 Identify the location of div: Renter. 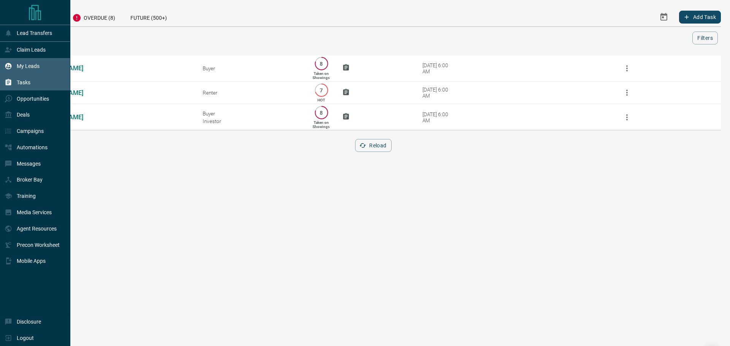
(251, 93).